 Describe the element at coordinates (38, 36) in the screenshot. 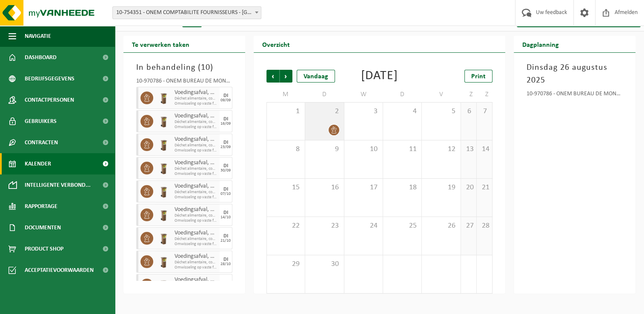

I see `span: Navigatie` at that location.